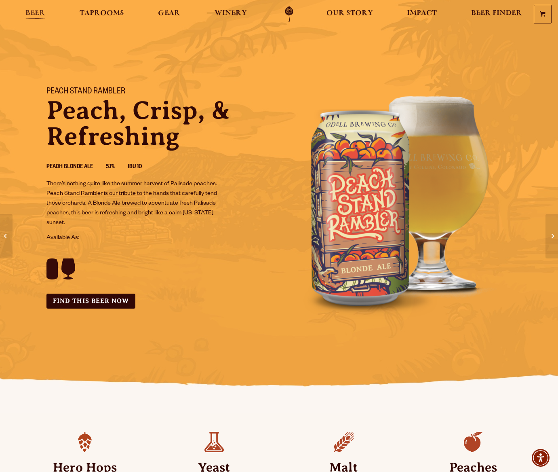 This screenshot has height=472, width=558. Describe the element at coordinates (35, 13) in the screenshot. I see `span: Beer` at that location.